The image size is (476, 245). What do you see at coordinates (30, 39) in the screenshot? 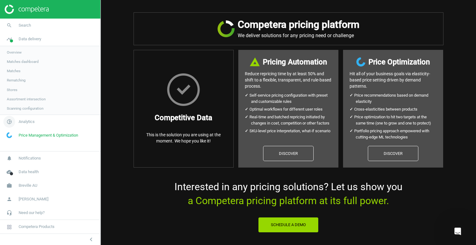
I see `span: Data delivery` at bounding box center [30, 39].